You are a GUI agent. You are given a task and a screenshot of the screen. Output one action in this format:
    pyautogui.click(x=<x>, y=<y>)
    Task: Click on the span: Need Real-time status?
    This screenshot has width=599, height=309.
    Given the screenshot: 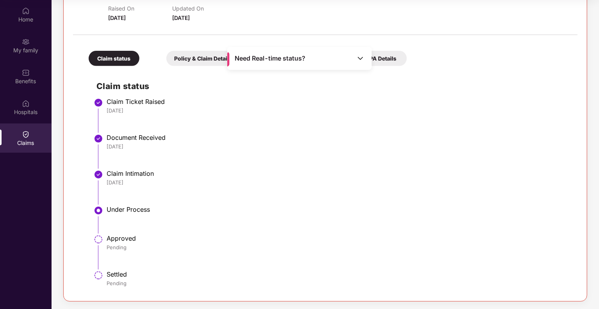 What is the action you would take?
    pyautogui.click(x=270, y=58)
    